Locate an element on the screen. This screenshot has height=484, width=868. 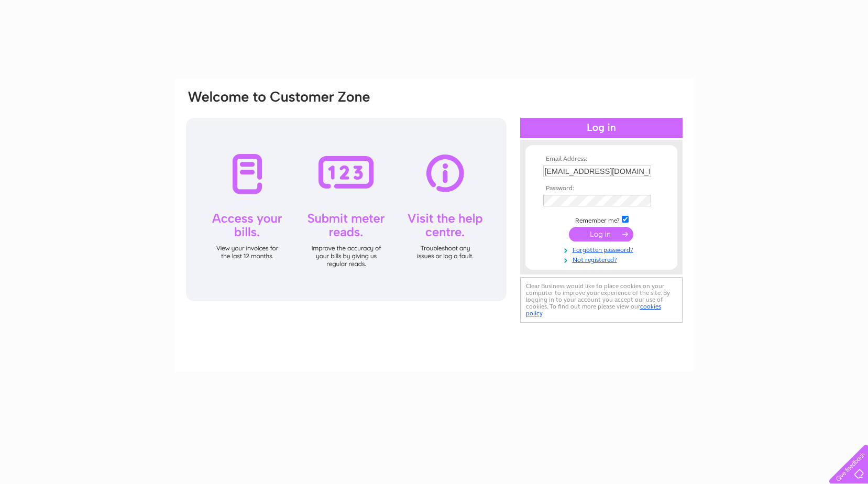
th: Password: is located at coordinates (601, 189).